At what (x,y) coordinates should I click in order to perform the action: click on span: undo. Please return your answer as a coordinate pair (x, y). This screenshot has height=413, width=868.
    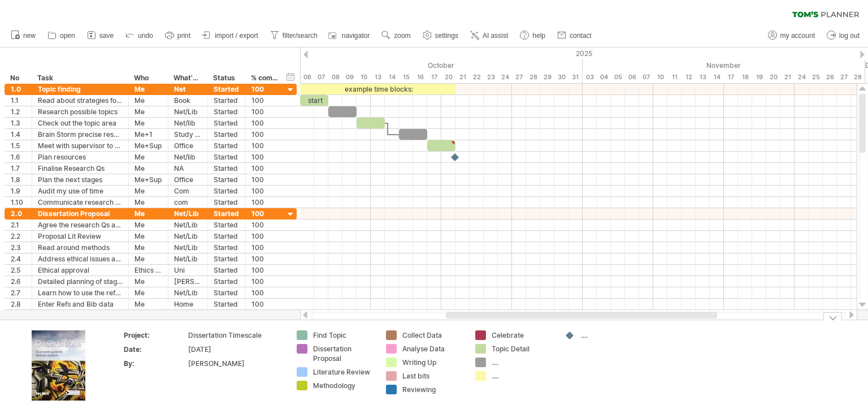
    Looking at the image, I should click on (145, 36).